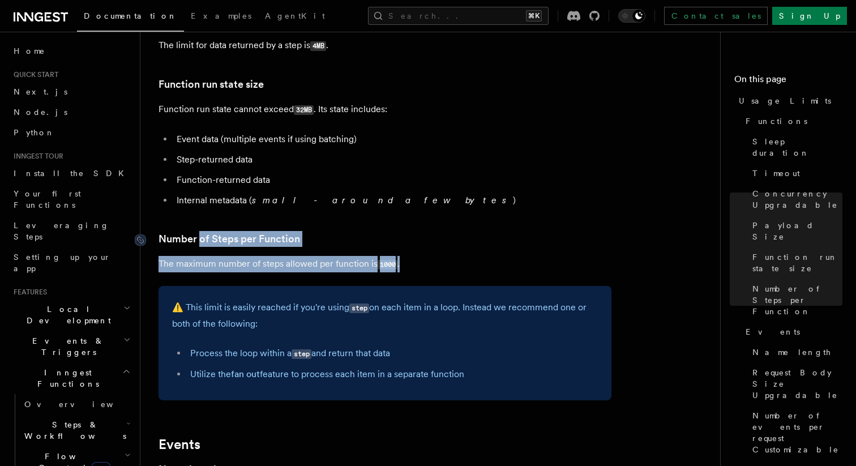 Image resolution: width=856 pixels, height=466 pixels. Describe the element at coordinates (810, 16) in the screenshot. I see `a: Sign Up` at that location.